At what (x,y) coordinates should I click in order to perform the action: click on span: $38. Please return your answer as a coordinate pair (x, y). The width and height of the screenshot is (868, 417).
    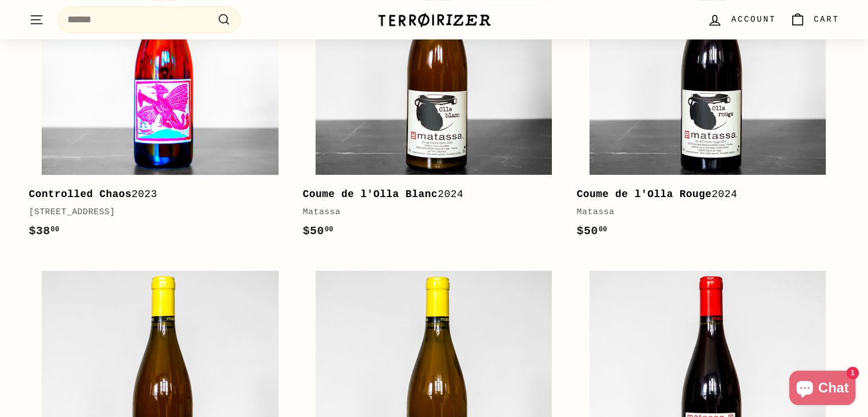
    Looking at the image, I should click on (44, 231).